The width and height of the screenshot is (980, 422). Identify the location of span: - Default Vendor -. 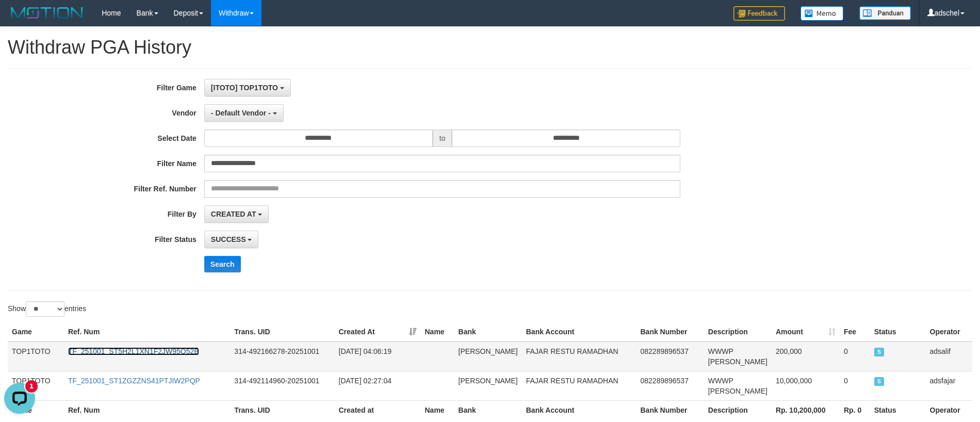
(241, 113).